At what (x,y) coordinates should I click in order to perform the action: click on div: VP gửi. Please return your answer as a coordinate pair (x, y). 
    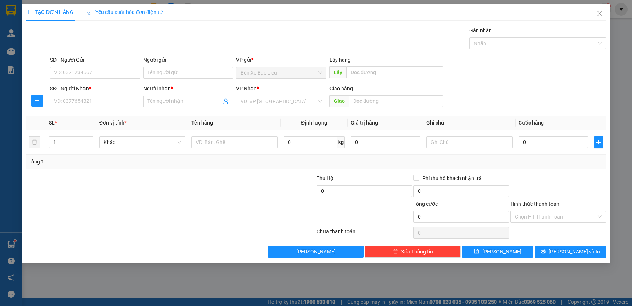
    Looking at the image, I should click on (282, 60).